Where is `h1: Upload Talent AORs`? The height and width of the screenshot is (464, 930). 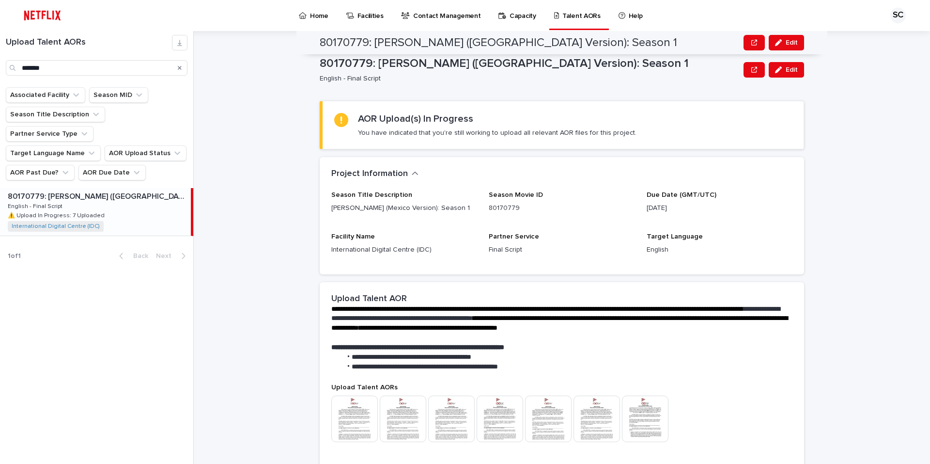
h1: Upload Talent AORs is located at coordinates (89, 43).